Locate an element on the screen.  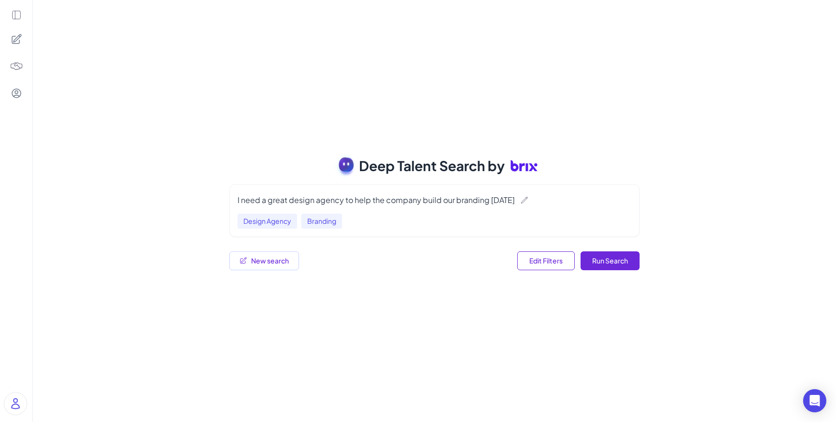
button: Edit filters is located at coordinates (545, 261).